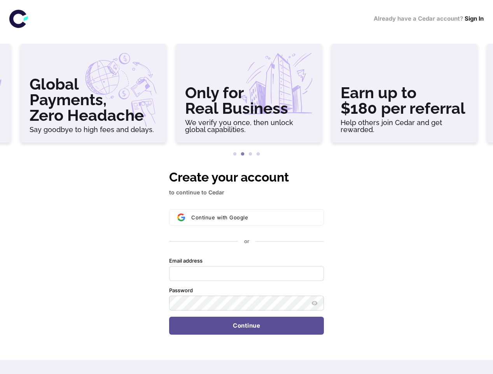  Describe the element at coordinates (315, 303) in the screenshot. I see `button: Show password` at that location.